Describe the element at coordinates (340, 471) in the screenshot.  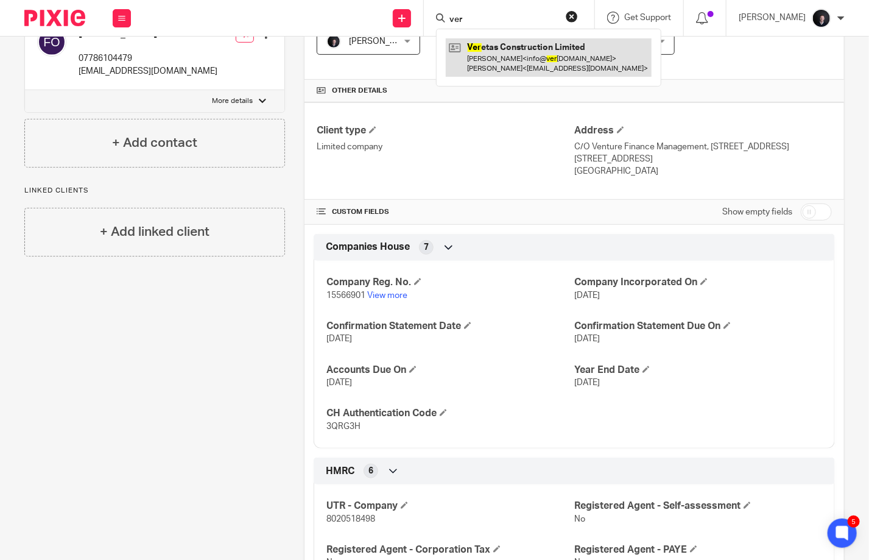
I see `span: HMRC` at that location.